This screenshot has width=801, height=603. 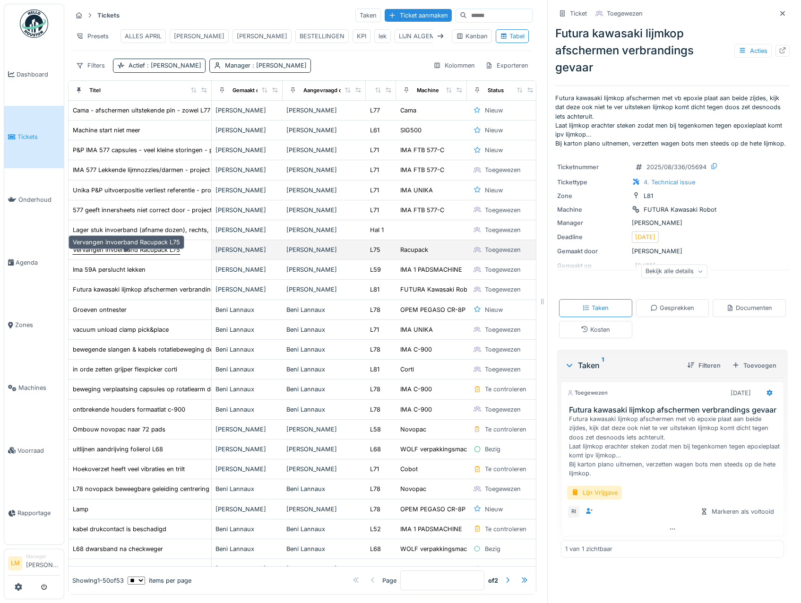 What do you see at coordinates (156, 289) in the screenshot?
I see `div: Futura kawasaki lijmkop afschermen verbrandings gevaar` at bounding box center [156, 289].